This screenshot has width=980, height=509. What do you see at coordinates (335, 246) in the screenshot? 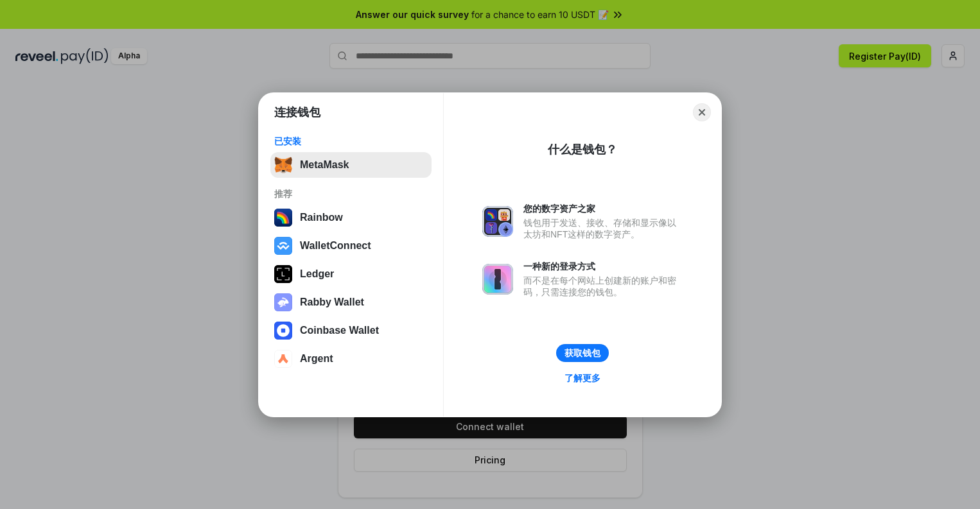
I see `div: WalletConnect` at bounding box center [335, 246].